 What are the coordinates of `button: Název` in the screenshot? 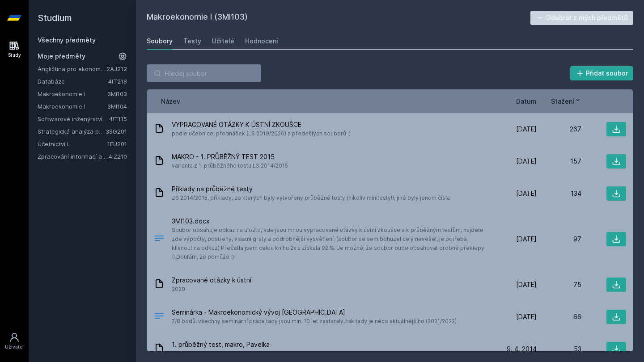 It's located at (170, 101).